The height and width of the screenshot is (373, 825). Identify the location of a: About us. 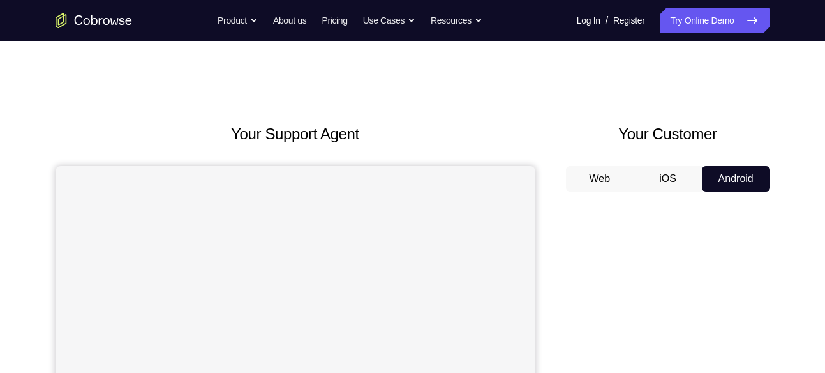
(290, 20).